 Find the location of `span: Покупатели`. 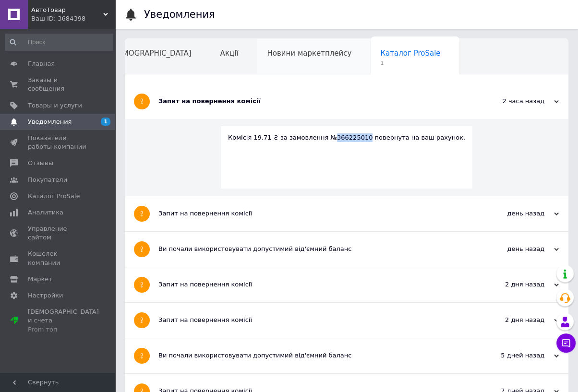

span: Покупатели is located at coordinates (47, 180).